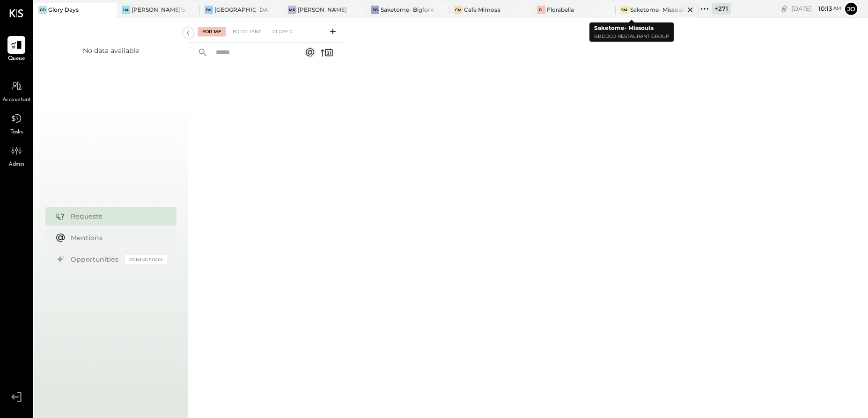 This screenshot has width=868, height=418. I want to click on div: Glory Days, so click(63, 9).